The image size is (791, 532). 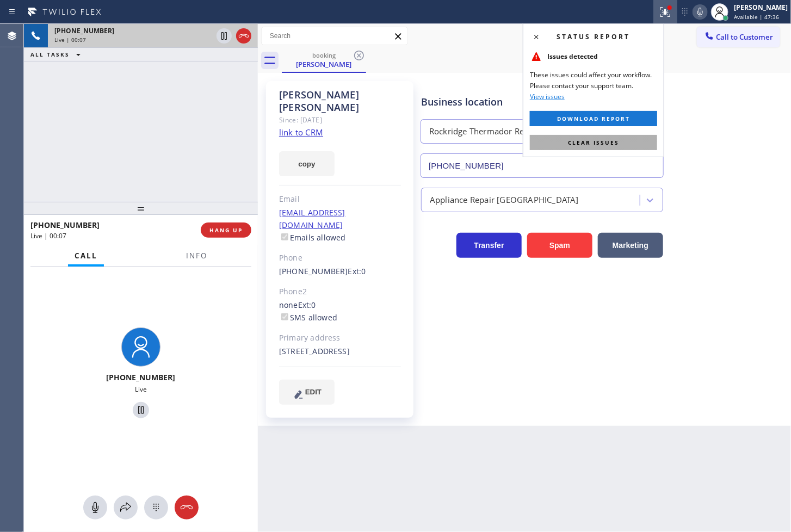 I want to click on input: Phone Number, so click(x=542, y=166).